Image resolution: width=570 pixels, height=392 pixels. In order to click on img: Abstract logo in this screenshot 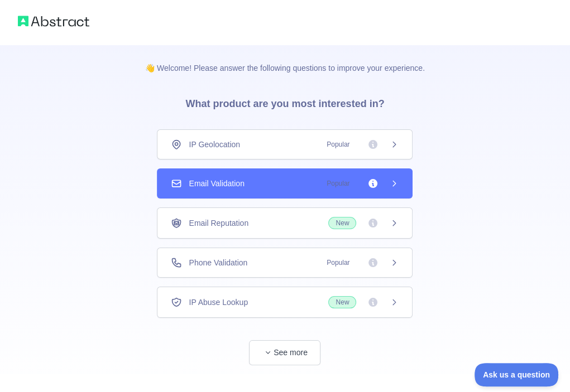, I will do `click(53, 21)`.